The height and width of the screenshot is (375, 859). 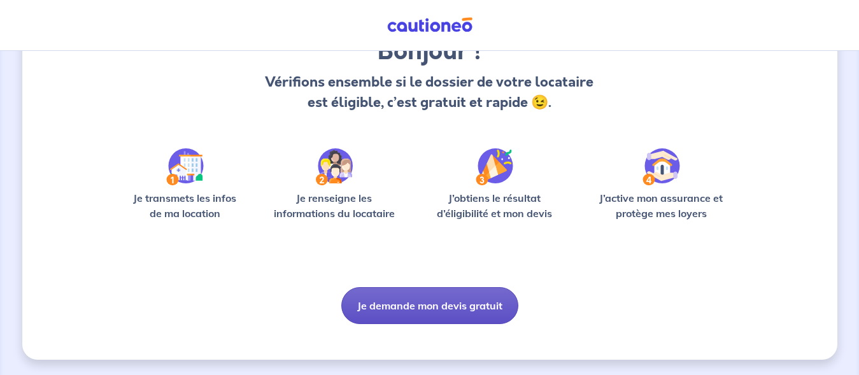 What do you see at coordinates (661, 167) in the screenshot?
I see `img: /static/bfff1cf634d835d9112899e6a3df1a5d/Step-4.svg` at bounding box center [661, 167].